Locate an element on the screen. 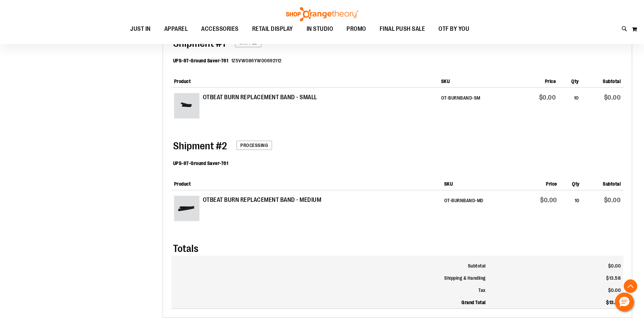 Image resolution: width=644 pixels, height=320 pixels. a: APPAREL is located at coordinates (176, 29).